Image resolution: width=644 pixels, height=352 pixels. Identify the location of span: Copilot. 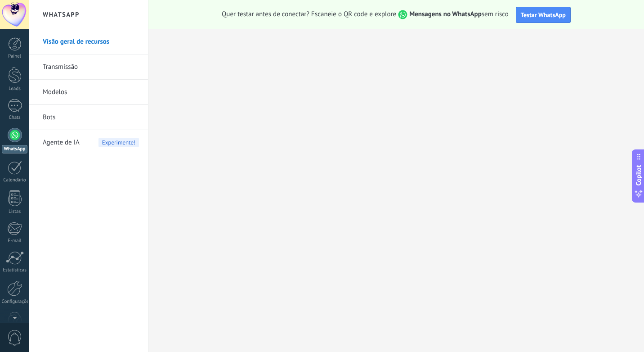
(638, 176).